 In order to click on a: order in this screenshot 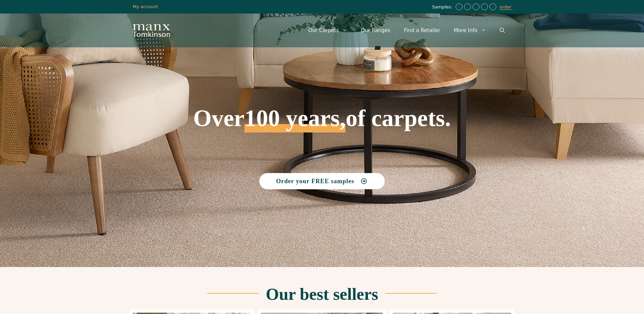, I will do `click(505, 7)`.